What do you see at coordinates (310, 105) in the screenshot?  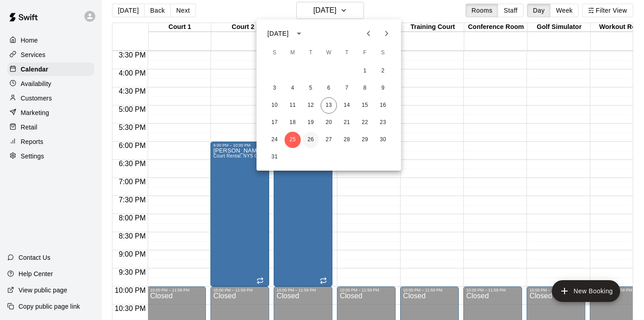 I see `button: 12` at bounding box center [310, 105].